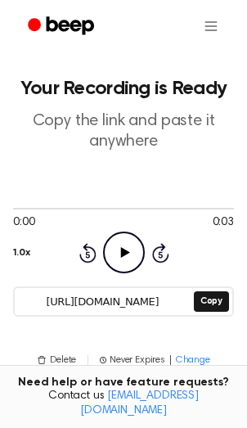 This screenshot has height=428, width=247. What do you see at coordinates (211, 26) in the screenshot?
I see `button: Open menu` at bounding box center [211, 26].